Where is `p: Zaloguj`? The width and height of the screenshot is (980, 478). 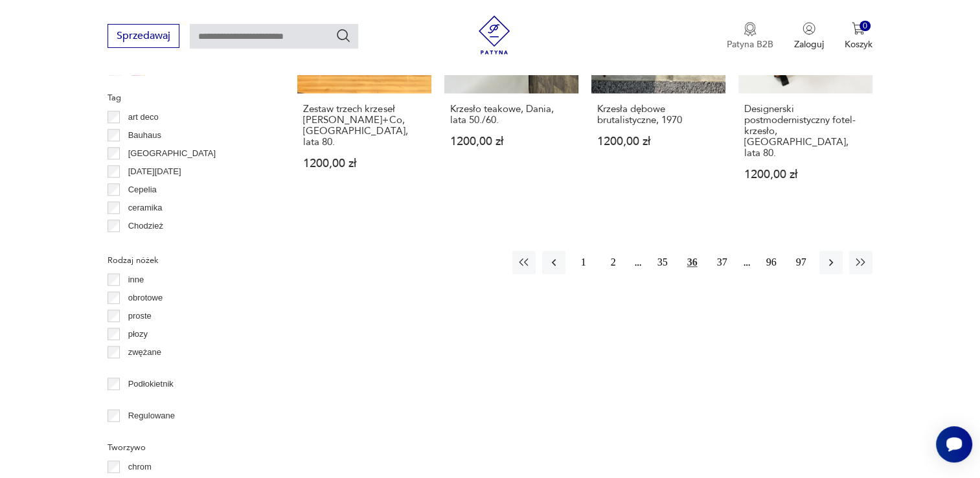 p: Zaloguj is located at coordinates (809, 44).